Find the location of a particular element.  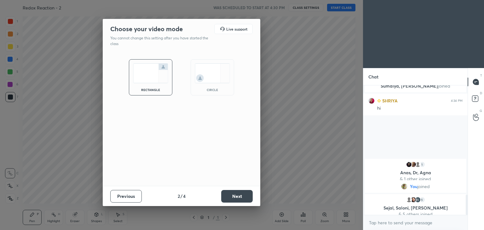

div: circle is located at coordinates (212, 90).